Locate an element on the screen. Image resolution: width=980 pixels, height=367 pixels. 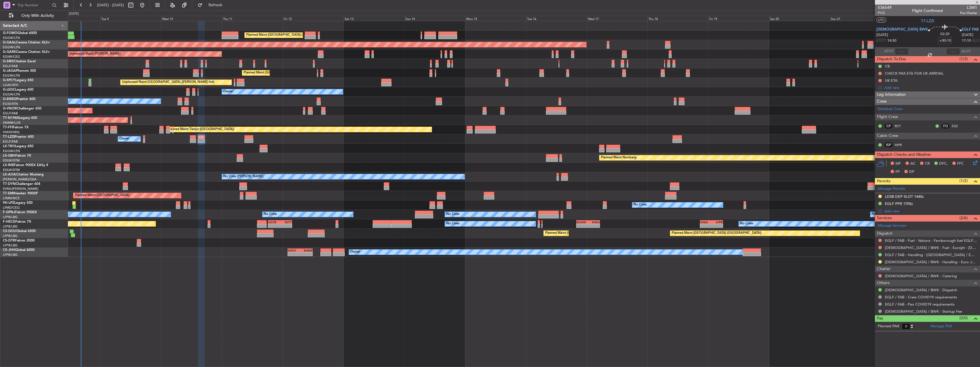
span: ATOT is located at coordinates (889, 51).